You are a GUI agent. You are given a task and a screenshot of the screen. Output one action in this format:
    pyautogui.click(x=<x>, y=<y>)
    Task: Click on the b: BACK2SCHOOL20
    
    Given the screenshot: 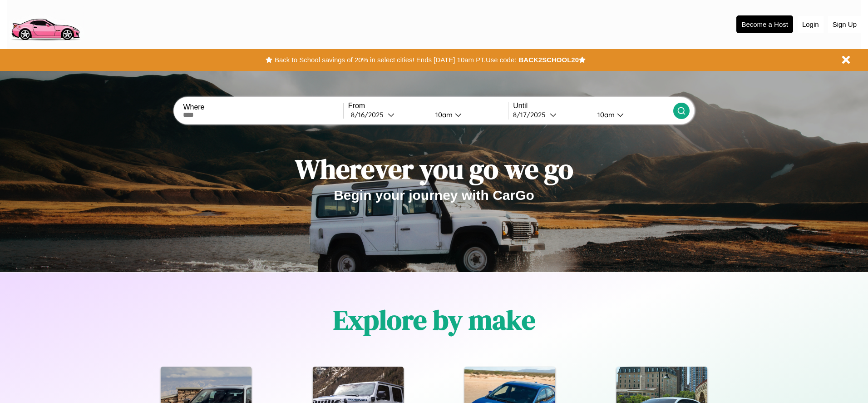 What is the action you would take?
    pyautogui.click(x=549, y=59)
    